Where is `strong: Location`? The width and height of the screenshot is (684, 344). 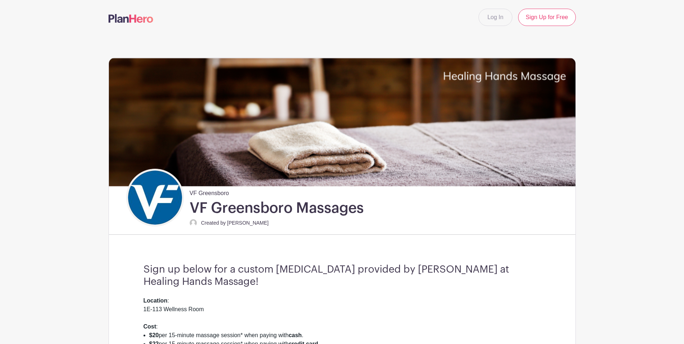 strong: Location is located at coordinates (155, 300).